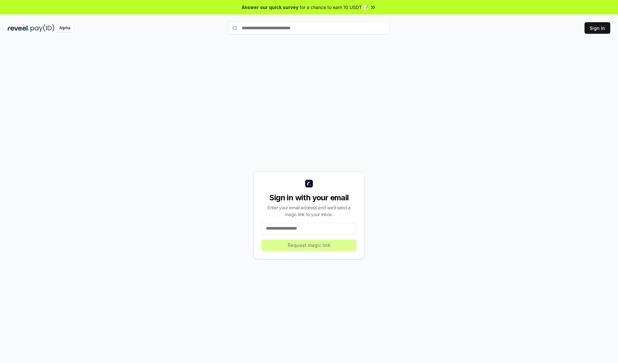 This screenshot has width=618, height=363. What do you see at coordinates (309, 198) in the screenshot?
I see `div: Sign in with your email` at bounding box center [309, 198].